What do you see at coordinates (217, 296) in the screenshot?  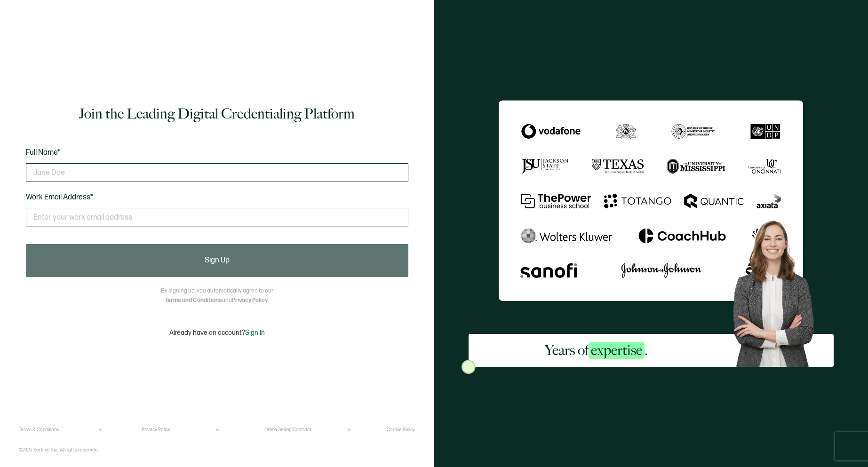 I see `p: By signing up, you automatically agree to our and .` at bounding box center [217, 296].